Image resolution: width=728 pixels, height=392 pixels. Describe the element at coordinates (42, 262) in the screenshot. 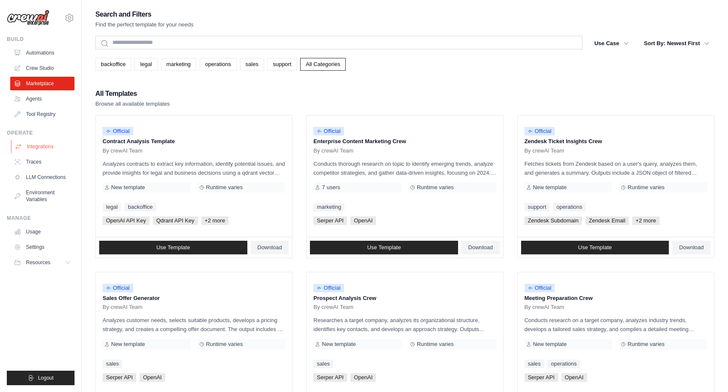

I see `button: Resources` at that location.